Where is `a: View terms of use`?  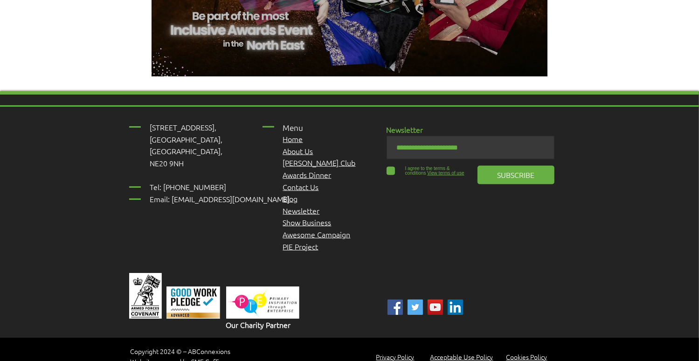 a: View terms of use is located at coordinates (445, 173).